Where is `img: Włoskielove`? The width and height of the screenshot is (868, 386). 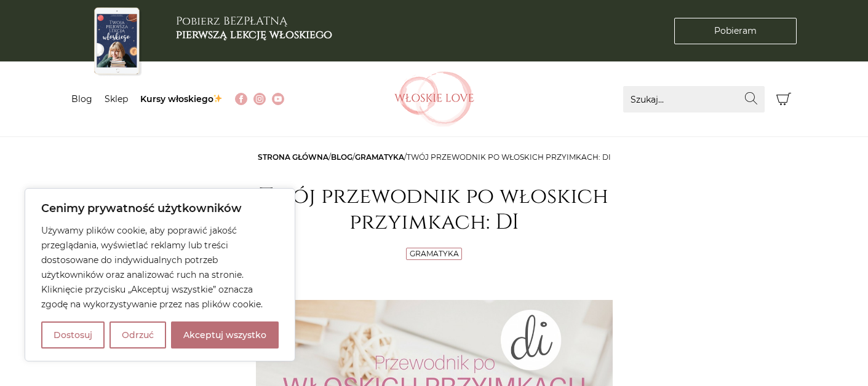
img: Włoskielove is located at coordinates (434, 99).